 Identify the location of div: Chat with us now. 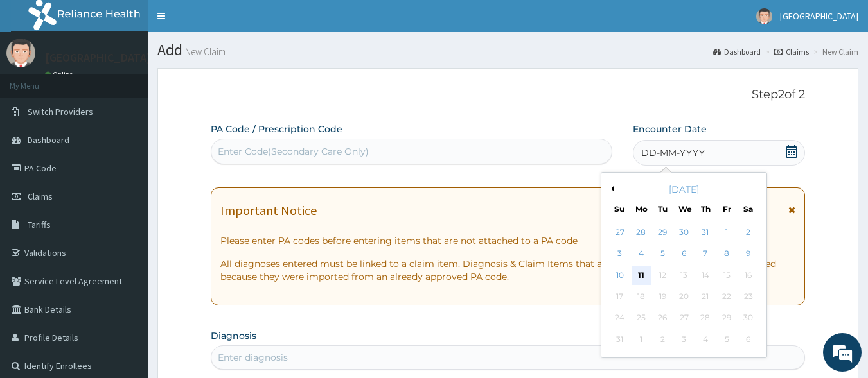
(141, 80).